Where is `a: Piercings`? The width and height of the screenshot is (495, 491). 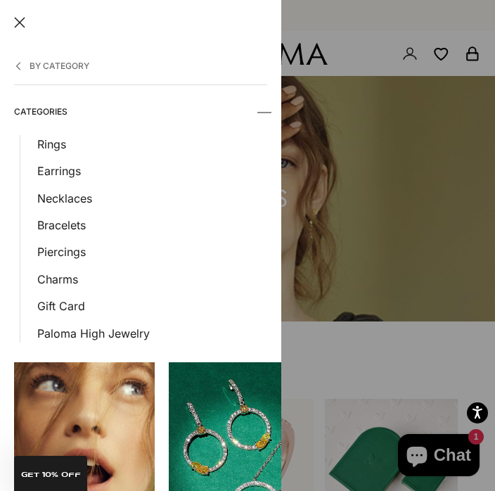
a: Piercings is located at coordinates (152, 252).